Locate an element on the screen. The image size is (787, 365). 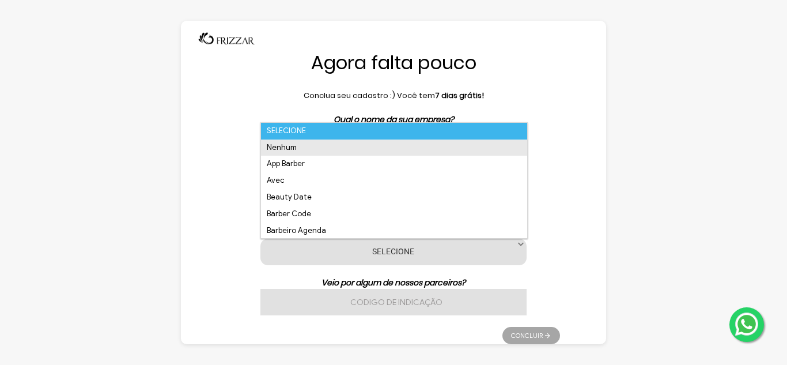
input: Codigo de indicação is located at coordinates (393, 302).